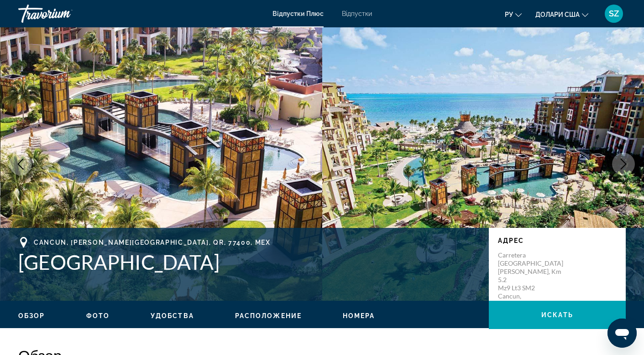 The image size is (644, 355). Describe the element at coordinates (623, 164) in the screenshot. I see `button: Next image` at that location.